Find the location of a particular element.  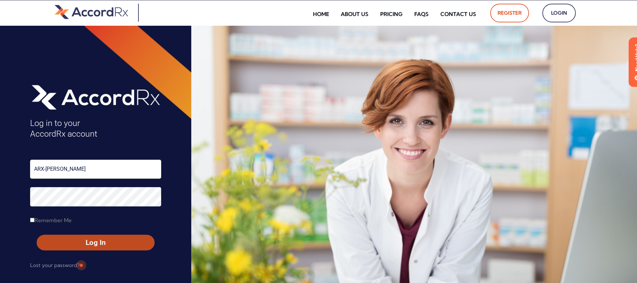

a: Register is located at coordinates (510, 13).